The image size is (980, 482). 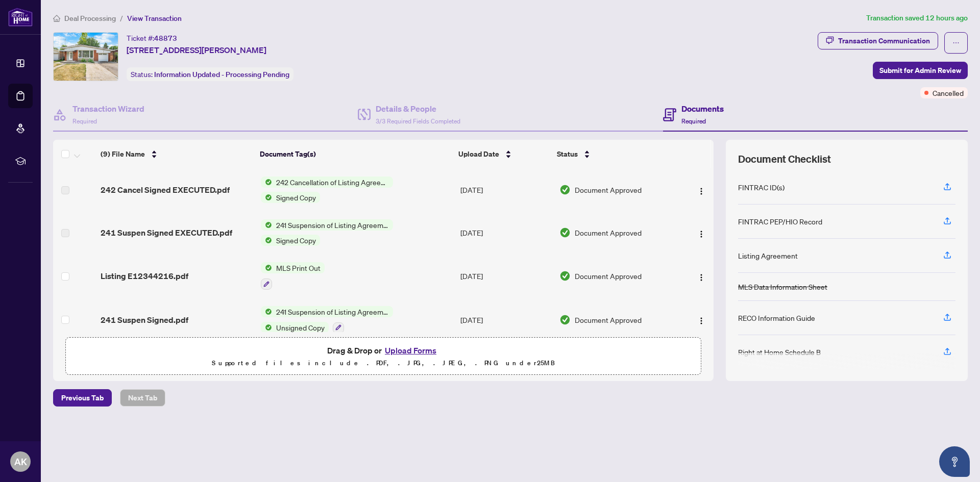 I want to click on span: ellipsis, so click(x=956, y=43).